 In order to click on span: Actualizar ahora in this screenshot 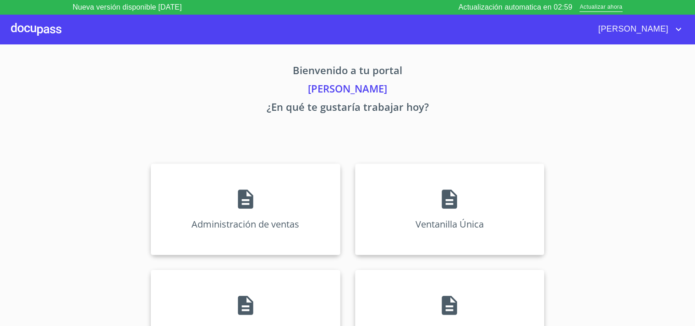, I will do `click(601, 7)`.